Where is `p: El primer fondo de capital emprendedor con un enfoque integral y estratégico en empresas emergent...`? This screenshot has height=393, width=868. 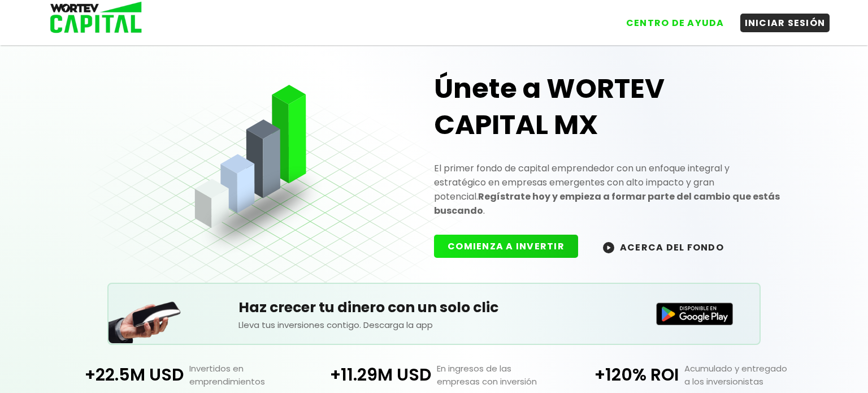 p: El primer fondo de capital emprendedor con un enfoque integral y estratégico en empresas emergent... is located at coordinates (608, 190).